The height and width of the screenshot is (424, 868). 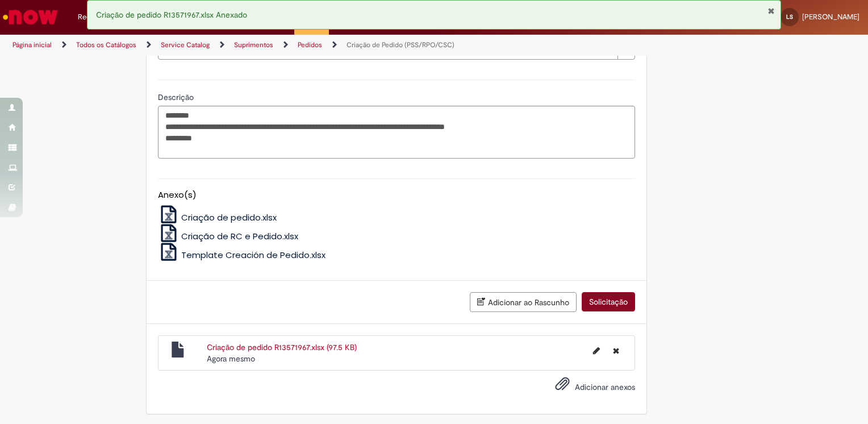 What do you see at coordinates (605, 387) in the screenshot?
I see `span: Adicionar anexos` at bounding box center [605, 387].